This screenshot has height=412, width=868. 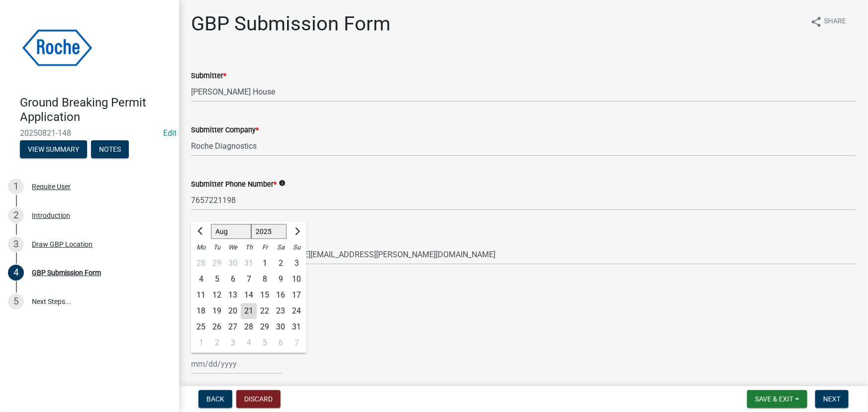 What do you see at coordinates (217, 311) in the screenshot?
I see `div: 19` at bounding box center [217, 311].